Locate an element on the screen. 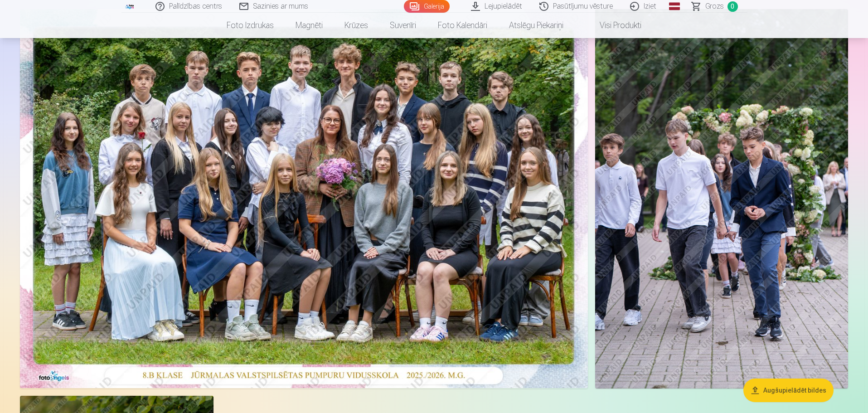 This screenshot has height=413, width=868. a: Foto kalendāri is located at coordinates (462, 25).